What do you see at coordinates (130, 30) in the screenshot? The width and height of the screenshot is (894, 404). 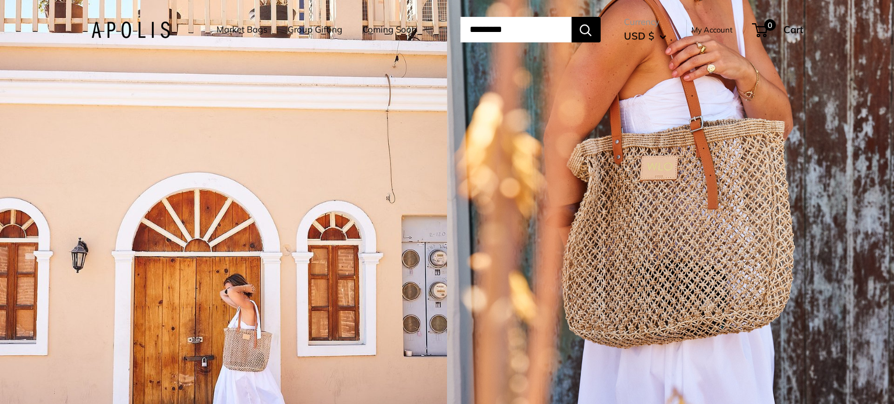 I see `img: Apolis` at bounding box center [130, 30].